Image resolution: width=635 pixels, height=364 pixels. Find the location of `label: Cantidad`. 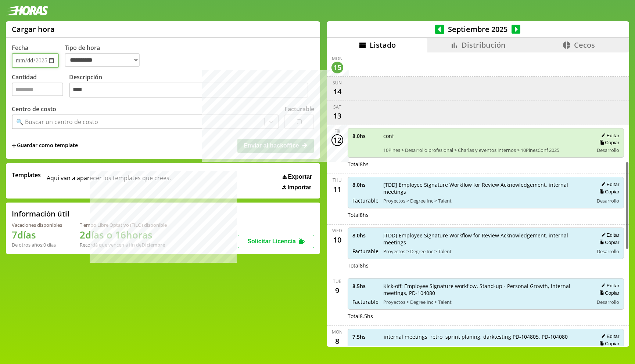

label: Cantidad is located at coordinates (41, 86).